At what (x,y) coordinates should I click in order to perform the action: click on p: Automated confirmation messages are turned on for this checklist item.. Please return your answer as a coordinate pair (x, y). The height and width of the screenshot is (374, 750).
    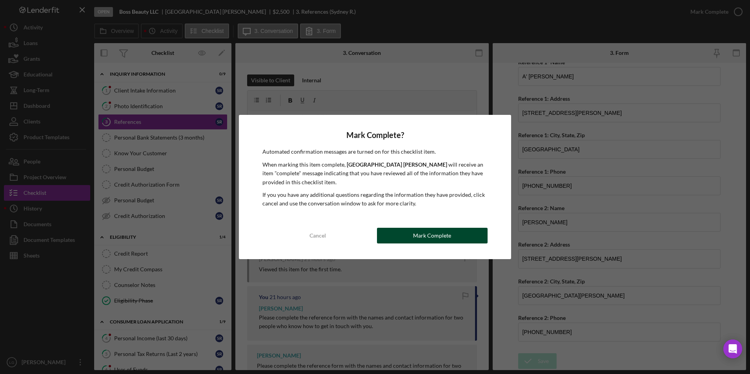
    Looking at the image, I should click on (375, 152).